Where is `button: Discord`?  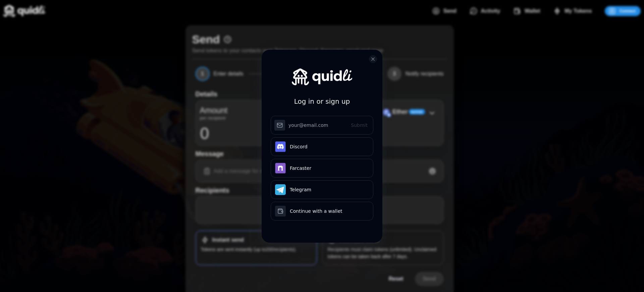 button: Discord is located at coordinates (322, 147).